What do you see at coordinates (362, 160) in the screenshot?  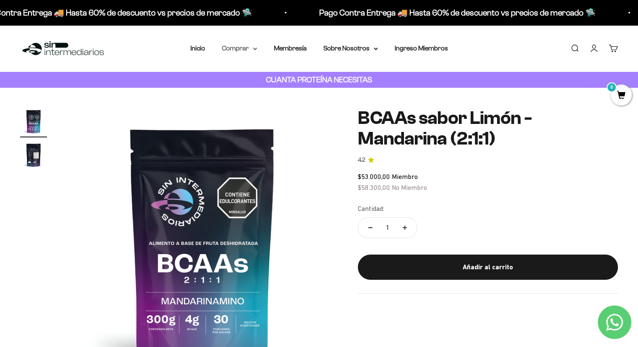 I see `span: 4.2` at bounding box center [362, 160].